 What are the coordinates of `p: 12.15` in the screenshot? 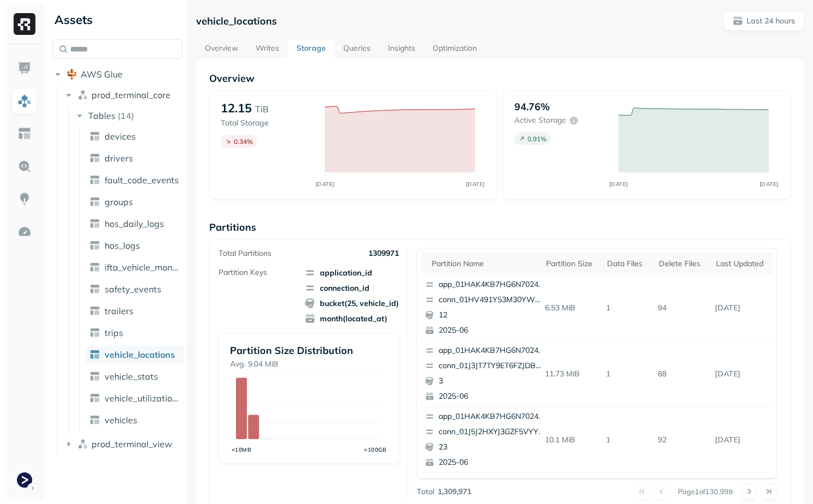 It's located at (236, 108).